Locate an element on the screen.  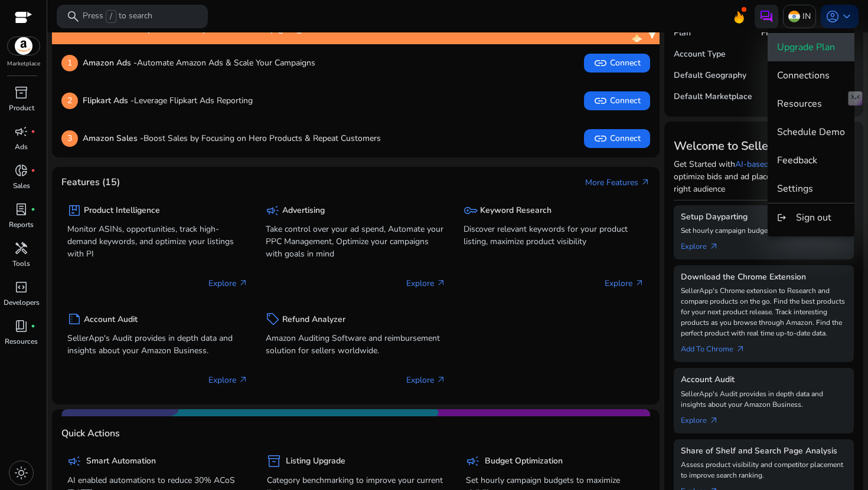
span: Upgrade Plan is located at coordinates (806, 47).